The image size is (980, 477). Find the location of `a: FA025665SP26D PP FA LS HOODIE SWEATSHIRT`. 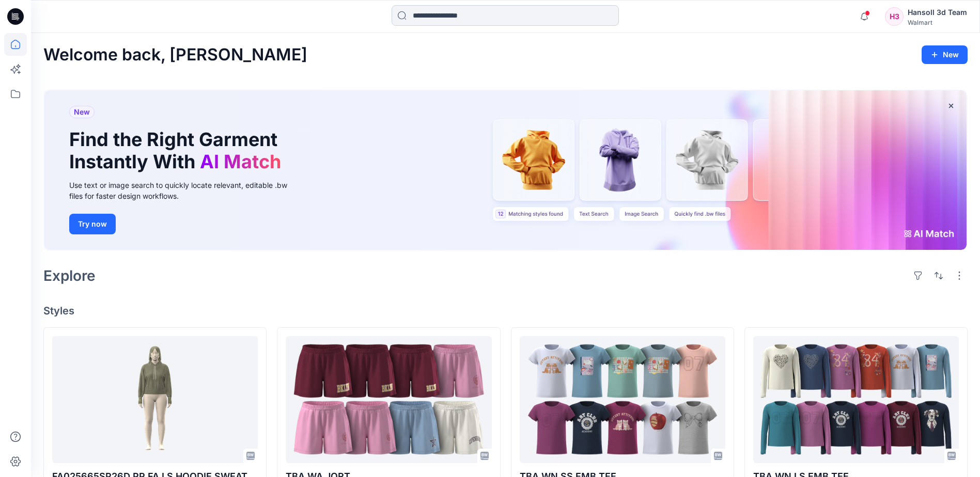

a: FA025665SP26D PP FA LS HOODIE SWEATSHIRT is located at coordinates (155, 399).